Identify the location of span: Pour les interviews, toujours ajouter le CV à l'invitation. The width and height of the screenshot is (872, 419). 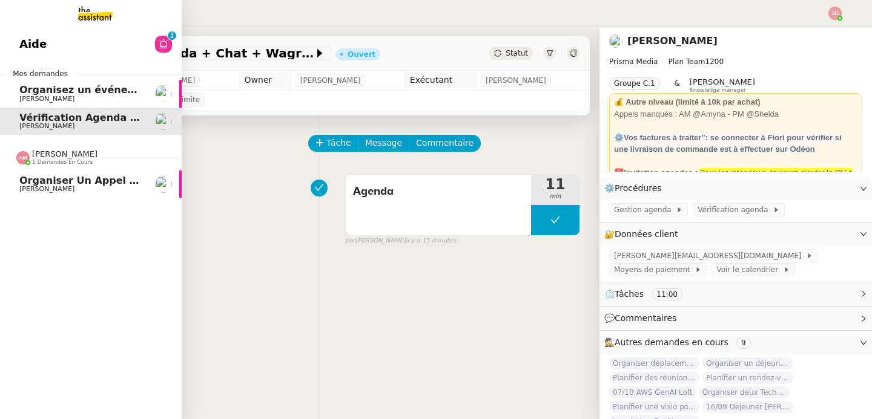
(733, 179).